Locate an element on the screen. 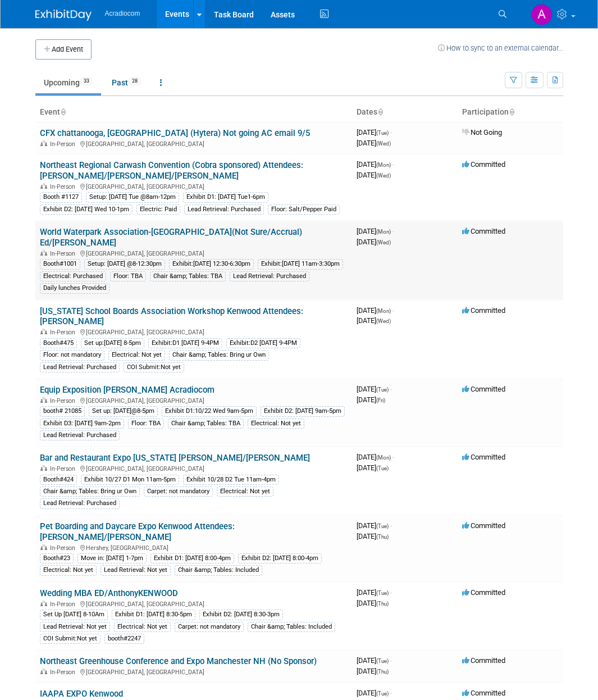 The height and width of the screenshot is (700, 598). div: Carpet: not mandatory is located at coordinates (208, 626).